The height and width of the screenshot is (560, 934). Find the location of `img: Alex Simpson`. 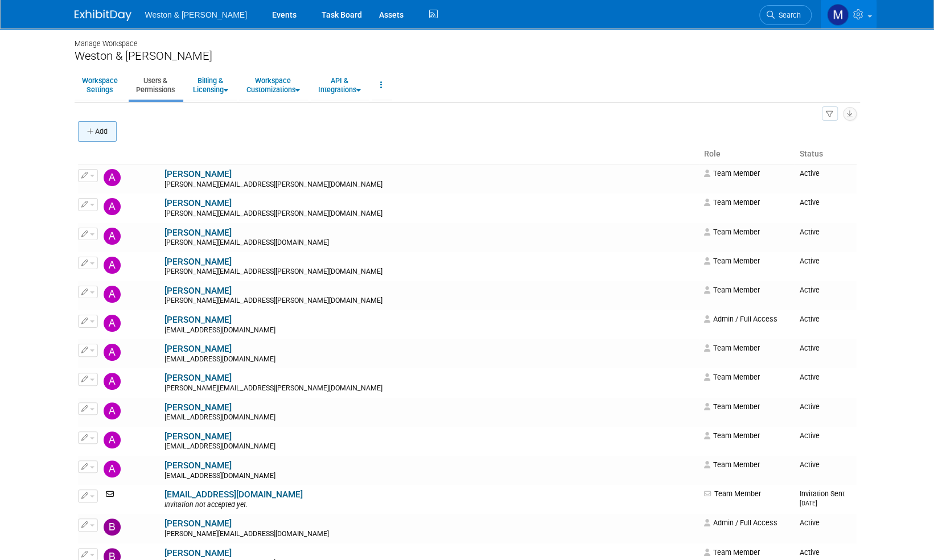

img: Alex Simpson is located at coordinates (112, 207).